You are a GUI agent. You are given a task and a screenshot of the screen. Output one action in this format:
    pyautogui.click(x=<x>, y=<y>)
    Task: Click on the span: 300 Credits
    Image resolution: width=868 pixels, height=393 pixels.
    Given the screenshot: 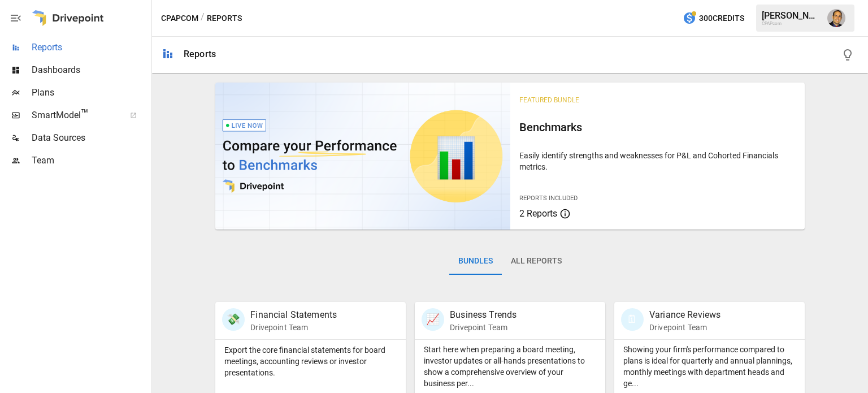 What is the action you would take?
    pyautogui.click(x=722, y=18)
    